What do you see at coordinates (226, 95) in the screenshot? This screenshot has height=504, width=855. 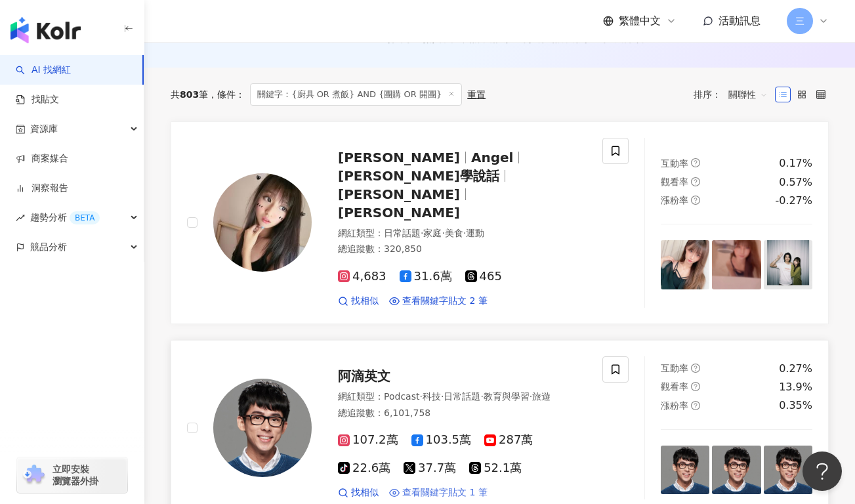 I see `span: 條件 ：` at bounding box center [226, 95].